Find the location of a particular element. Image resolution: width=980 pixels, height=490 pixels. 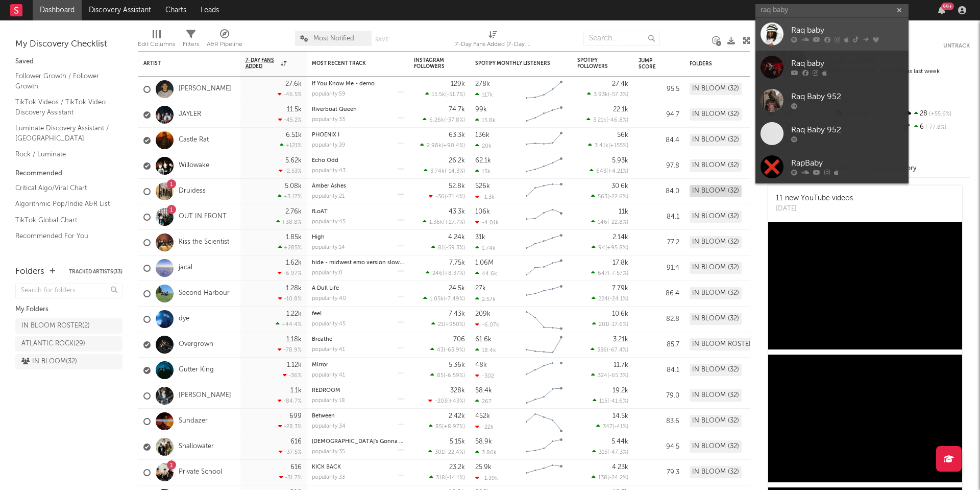

a: A Dull Life is located at coordinates (325, 288).